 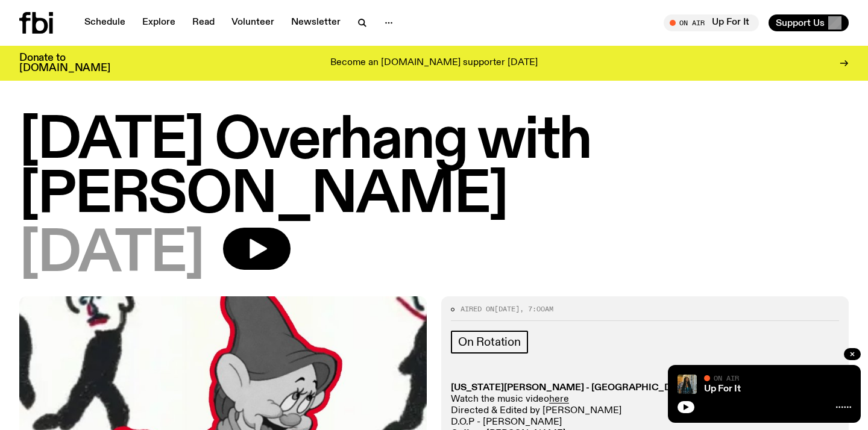 What do you see at coordinates (158, 23) in the screenshot?
I see `a: Explore` at bounding box center [158, 23].